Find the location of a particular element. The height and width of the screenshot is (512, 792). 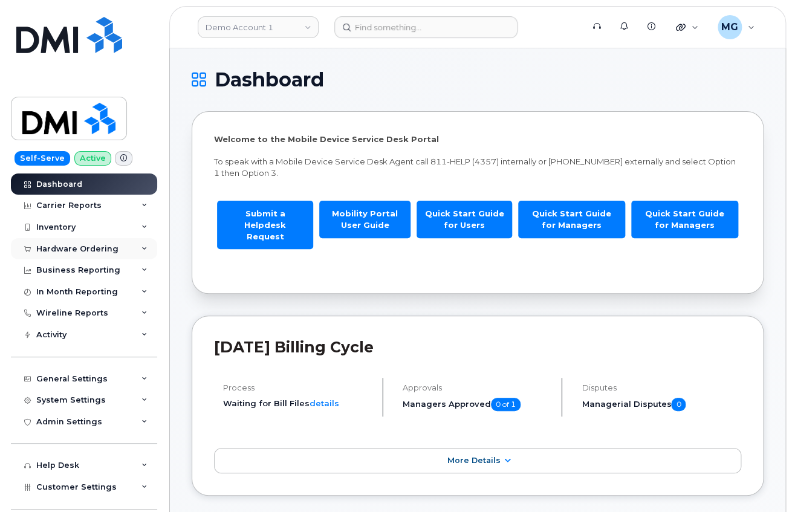

p: Welcome to the Mobile Device Service Desk Portal is located at coordinates (478, 139).